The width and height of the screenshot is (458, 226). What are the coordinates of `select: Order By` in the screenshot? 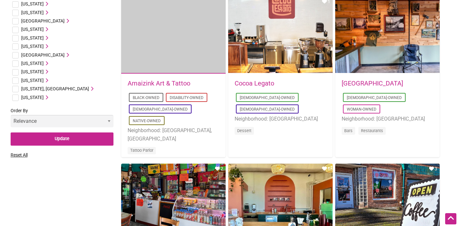 It's located at (62, 121).